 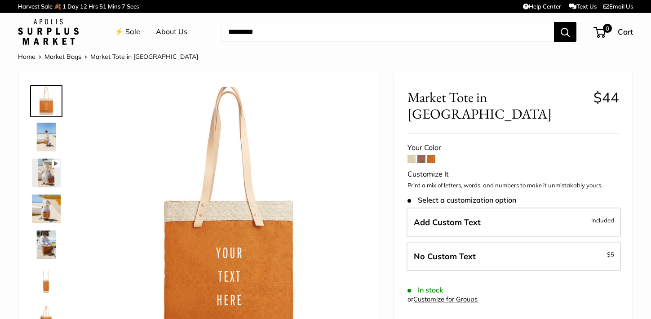 I want to click on span: In stock, so click(x=425, y=290).